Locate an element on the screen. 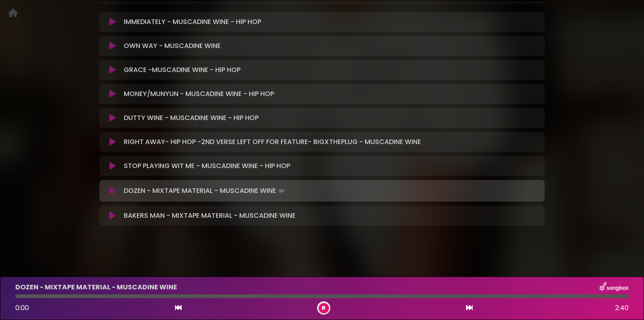  p: STOP PLAYING WIT ME - MUSCADINE WINE - HIP HOP is located at coordinates (207, 166).